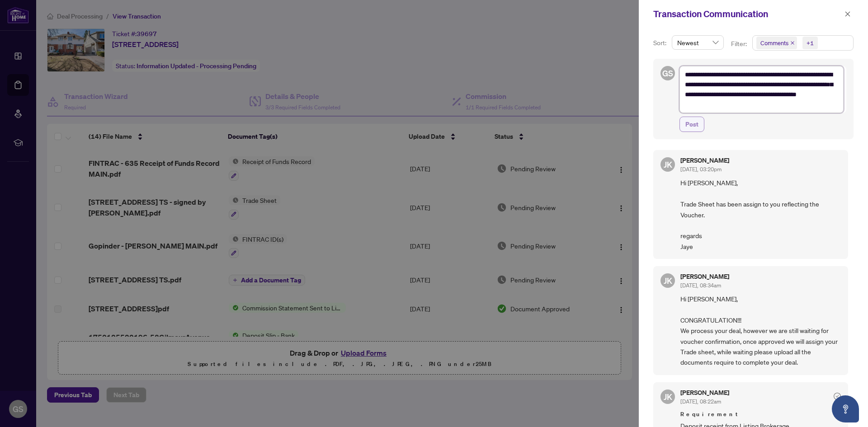 The height and width of the screenshot is (427, 868). Describe the element at coordinates (810, 43) in the screenshot. I see `div: +1` at that location.